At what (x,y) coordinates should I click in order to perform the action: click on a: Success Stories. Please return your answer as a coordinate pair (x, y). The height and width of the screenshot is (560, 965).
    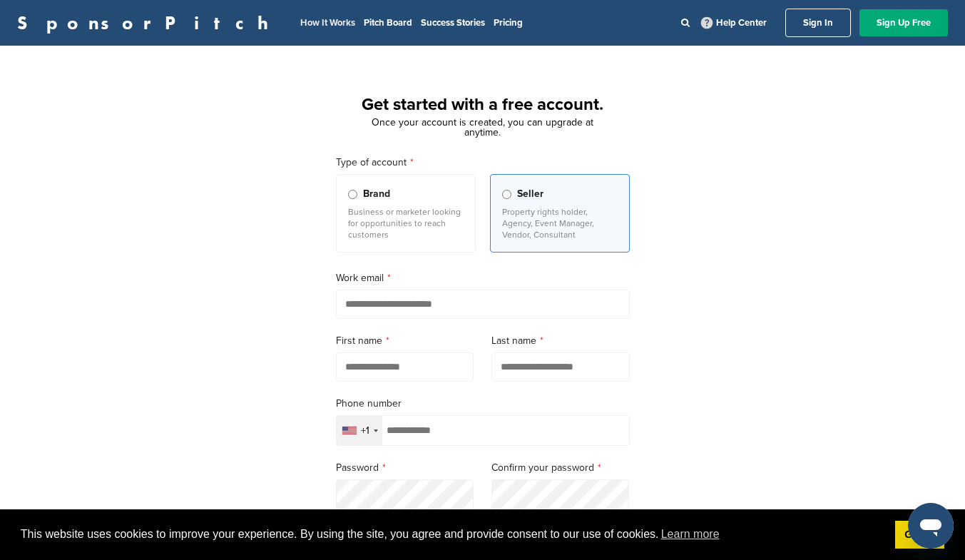
    Looking at the image, I should click on (453, 23).